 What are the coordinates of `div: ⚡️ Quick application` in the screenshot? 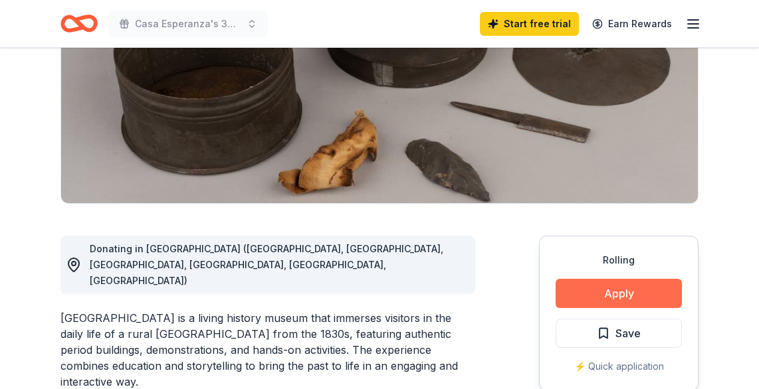 It's located at (619, 367).